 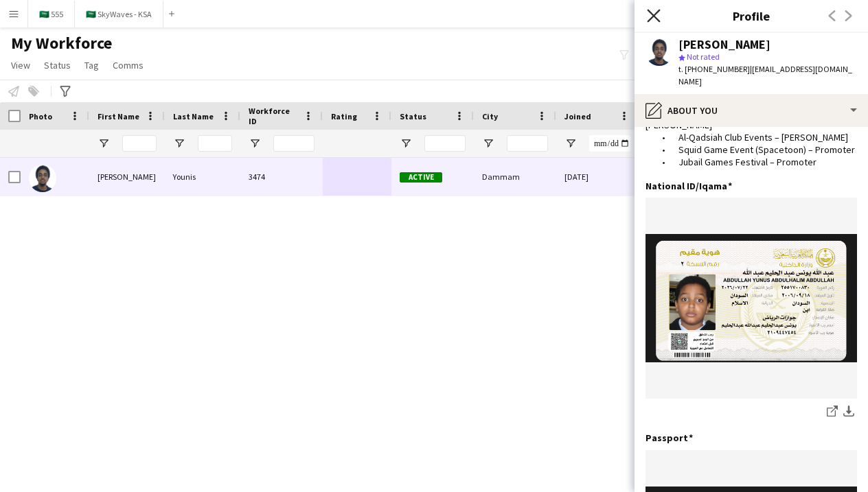 What do you see at coordinates (52, 13) in the screenshot?
I see `button: 🇸🇦 555` at bounding box center [52, 13].